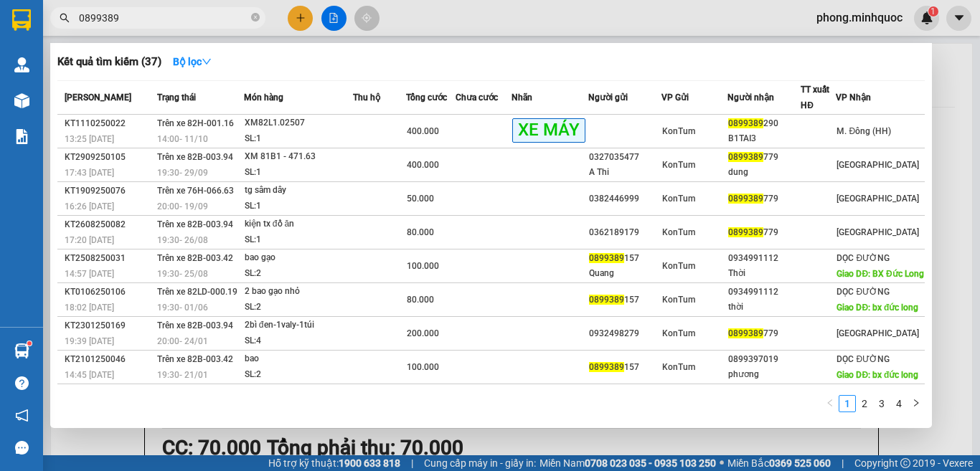  What do you see at coordinates (900, 404) in the screenshot?
I see `li: 4` at bounding box center [900, 404].